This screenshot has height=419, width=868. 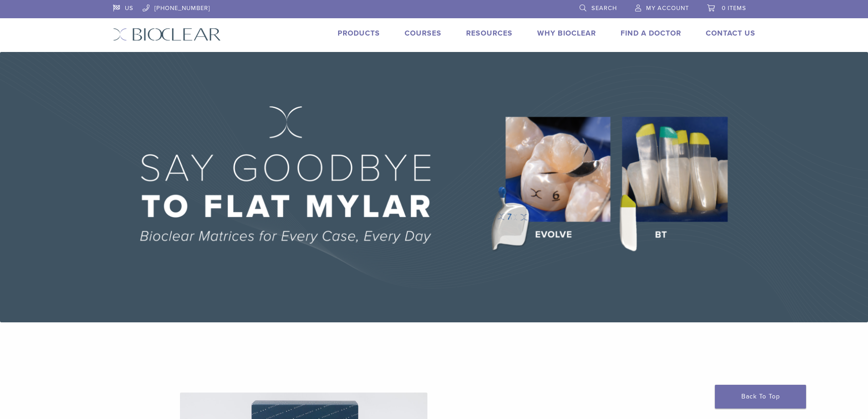 What do you see at coordinates (668, 8) in the screenshot?
I see `span: My Account` at bounding box center [668, 8].